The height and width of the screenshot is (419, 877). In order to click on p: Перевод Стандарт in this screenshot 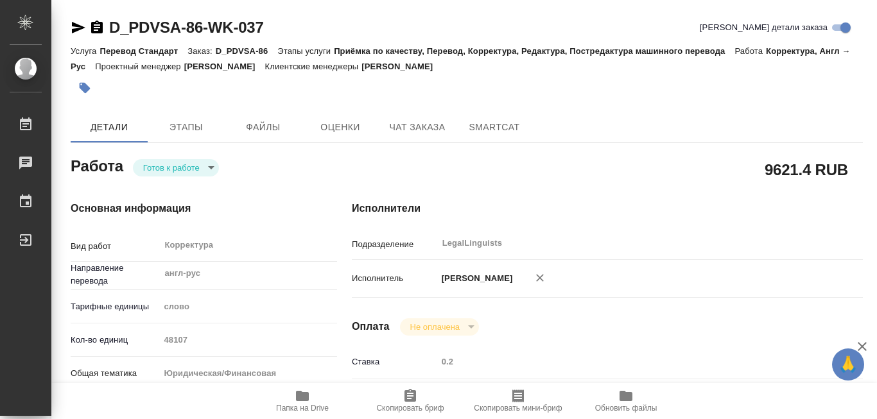, I will do `click(143, 51)`.